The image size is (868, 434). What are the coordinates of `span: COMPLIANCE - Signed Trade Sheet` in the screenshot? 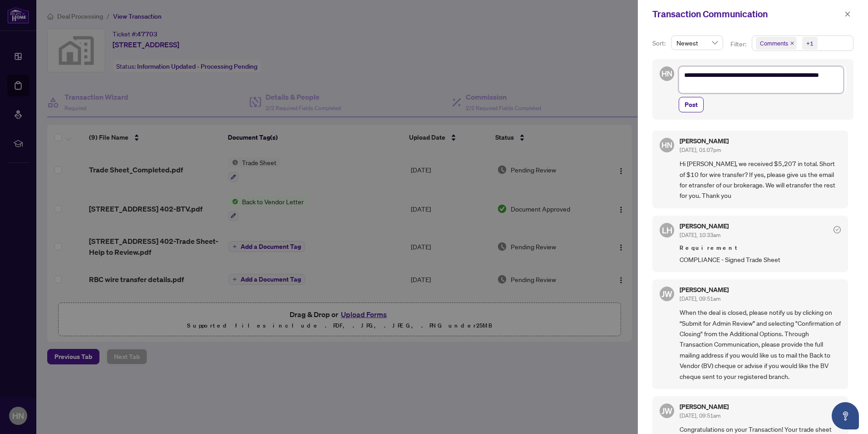 It's located at (760, 259).